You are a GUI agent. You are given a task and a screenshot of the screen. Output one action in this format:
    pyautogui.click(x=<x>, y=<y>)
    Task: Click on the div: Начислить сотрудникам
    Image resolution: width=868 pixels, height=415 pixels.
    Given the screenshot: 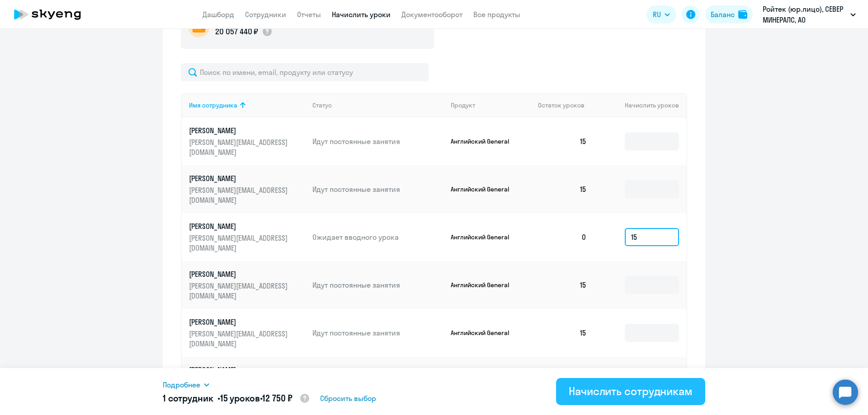 What is the action you would take?
    pyautogui.click(x=630, y=391)
    